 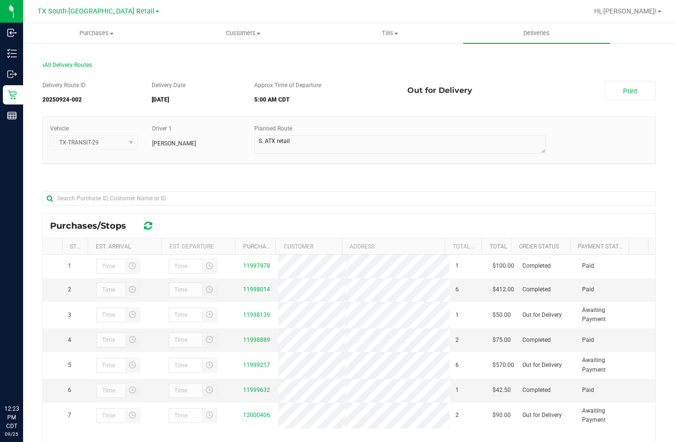 I want to click on a: Deliveries, so click(x=537, y=33).